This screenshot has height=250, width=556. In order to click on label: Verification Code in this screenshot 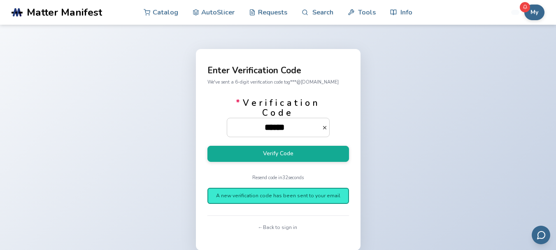, I will do `click(278, 117)`.